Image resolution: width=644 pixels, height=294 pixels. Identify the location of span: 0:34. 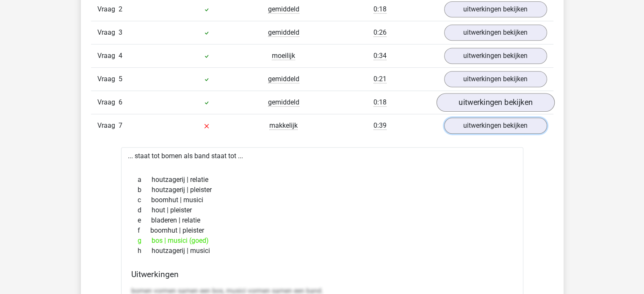
(380, 56).